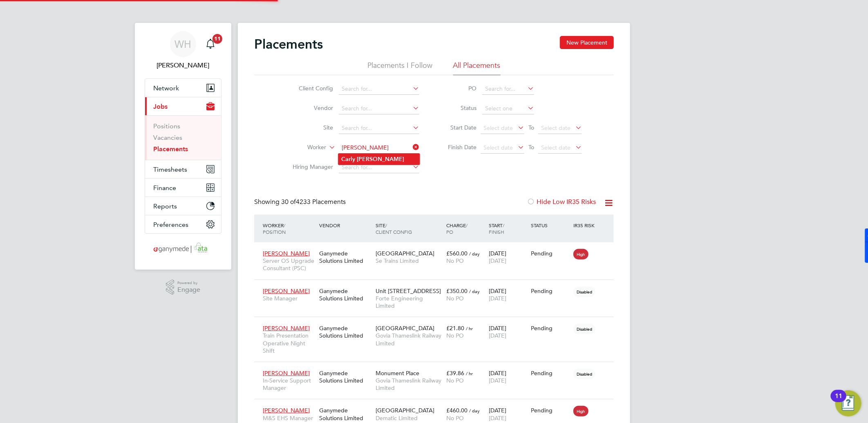  What do you see at coordinates (183, 187) in the screenshot?
I see `button: Finance` at bounding box center [183, 187].